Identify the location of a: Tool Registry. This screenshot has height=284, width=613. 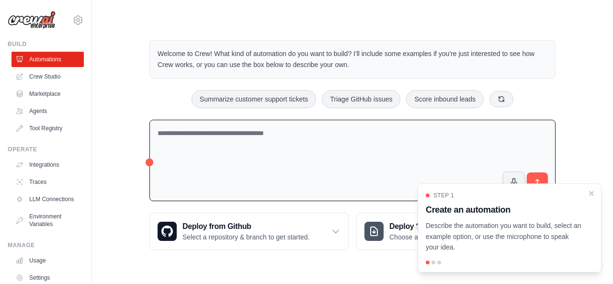
(47, 128).